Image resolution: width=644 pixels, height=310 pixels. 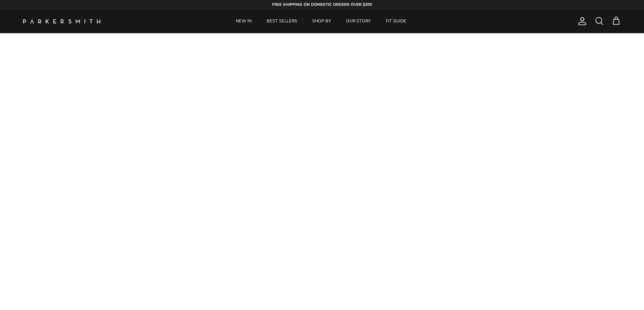 I want to click on div: Primary, so click(x=321, y=21).